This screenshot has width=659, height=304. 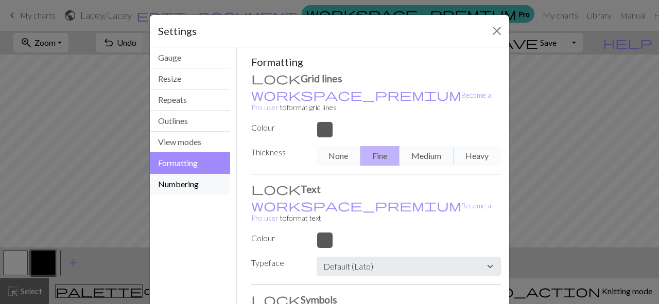 What do you see at coordinates (190, 58) in the screenshot?
I see `button: Gauge` at bounding box center [190, 58].